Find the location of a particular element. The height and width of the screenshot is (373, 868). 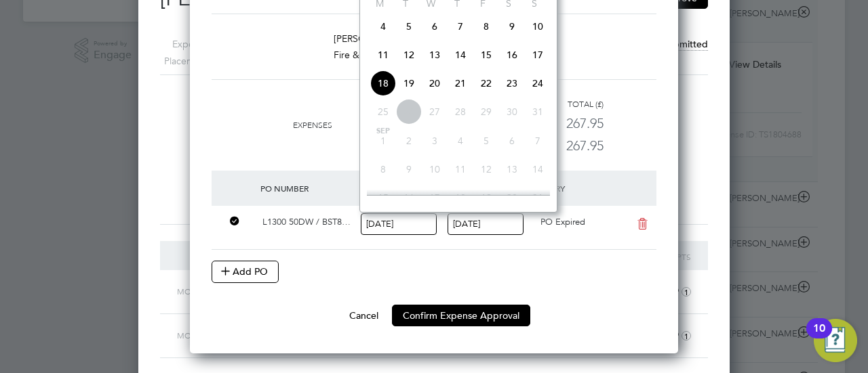

span: 31 is located at coordinates (538, 112).